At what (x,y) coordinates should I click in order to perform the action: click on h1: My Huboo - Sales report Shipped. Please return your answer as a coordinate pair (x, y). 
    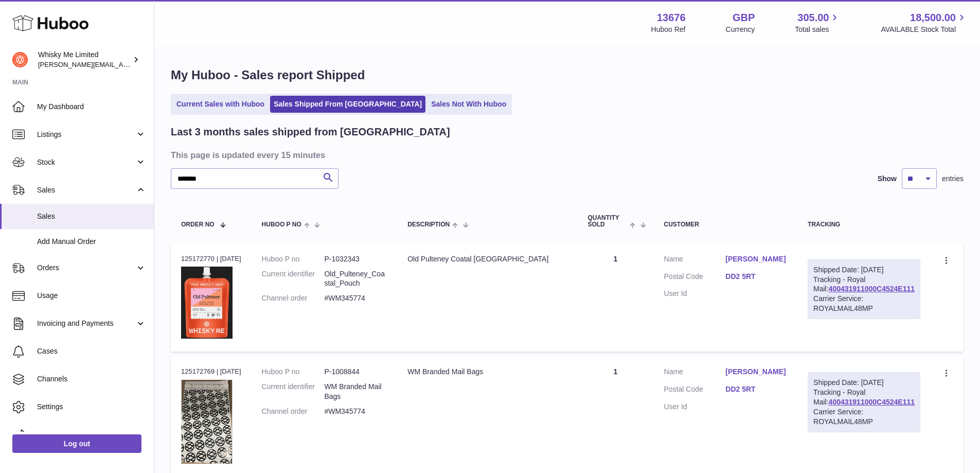
    Looking at the image, I should click on (567, 75).